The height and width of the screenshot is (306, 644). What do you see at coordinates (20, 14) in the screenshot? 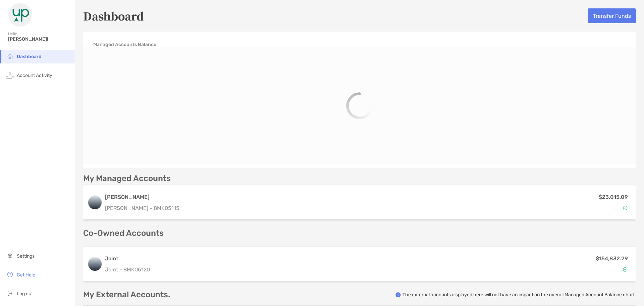
I see `img: Zoe Logo` at bounding box center [20, 14].